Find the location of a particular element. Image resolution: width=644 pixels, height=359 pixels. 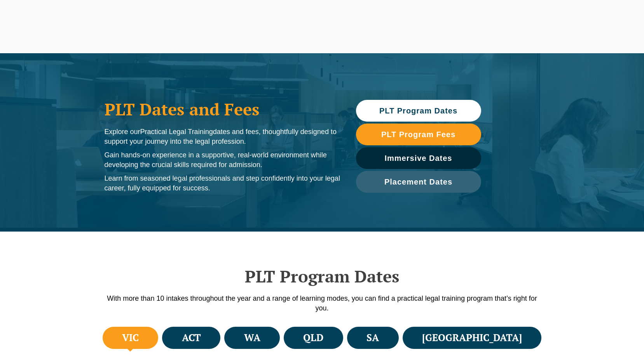

h4: SA is located at coordinates (373, 338).